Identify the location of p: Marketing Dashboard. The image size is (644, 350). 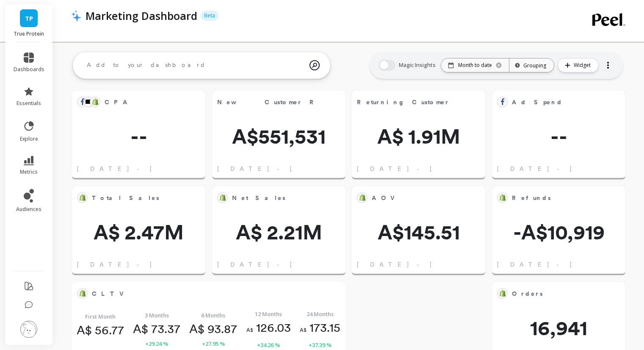
(141, 16).